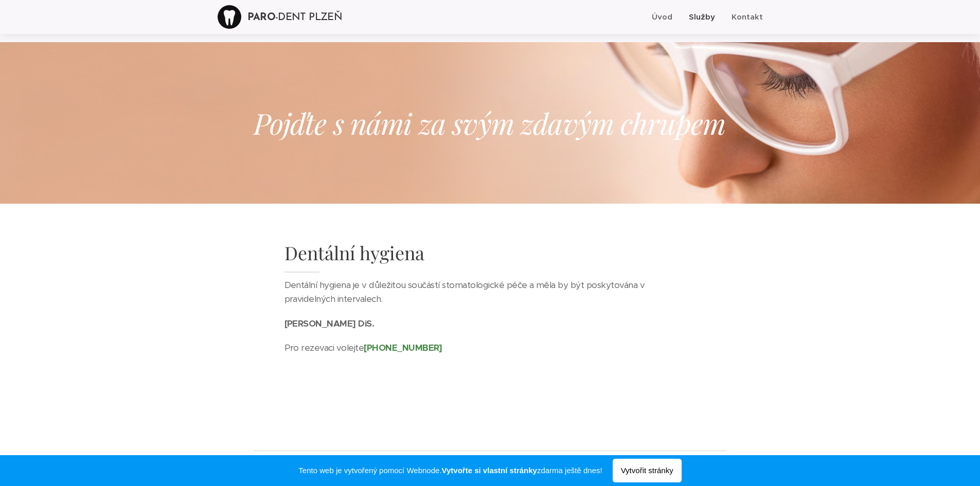 The height and width of the screenshot is (486, 980). What do you see at coordinates (702, 16) in the screenshot?
I see `span: Služby` at bounding box center [702, 16].